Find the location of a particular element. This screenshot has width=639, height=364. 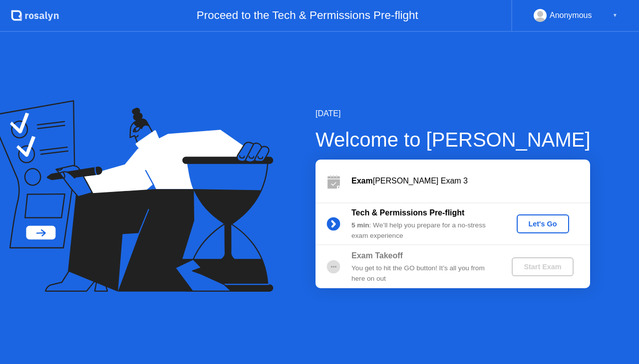

button: Start Exam is located at coordinates (542, 267).